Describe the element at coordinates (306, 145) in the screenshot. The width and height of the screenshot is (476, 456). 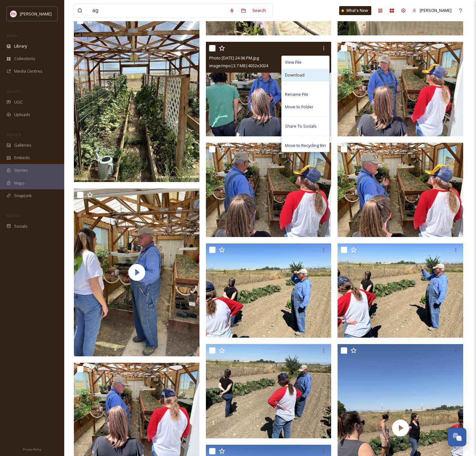
I see `span: Move to Recycling Bin` at that location.